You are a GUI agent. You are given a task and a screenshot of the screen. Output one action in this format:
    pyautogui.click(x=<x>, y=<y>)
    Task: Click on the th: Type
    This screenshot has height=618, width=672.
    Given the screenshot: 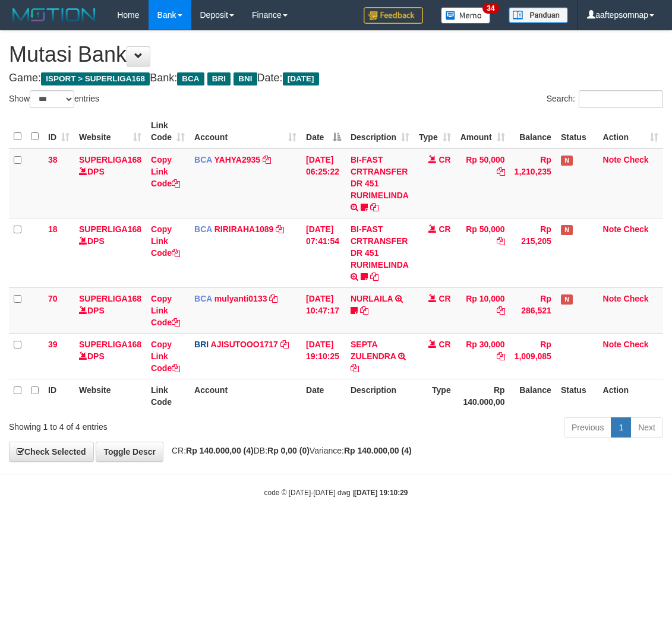 What is the action you would take?
    pyautogui.click(x=435, y=395)
    